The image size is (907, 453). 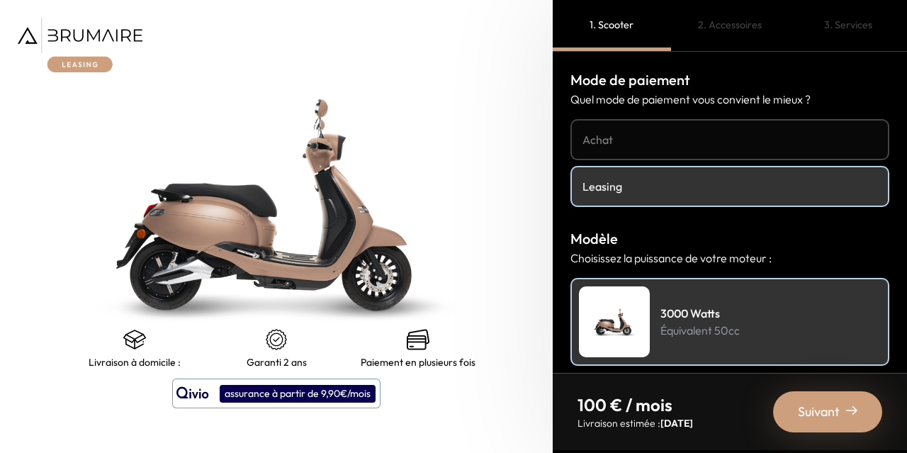 I want to click on div: assurance à partir de 9,90€/mois, so click(x=298, y=393).